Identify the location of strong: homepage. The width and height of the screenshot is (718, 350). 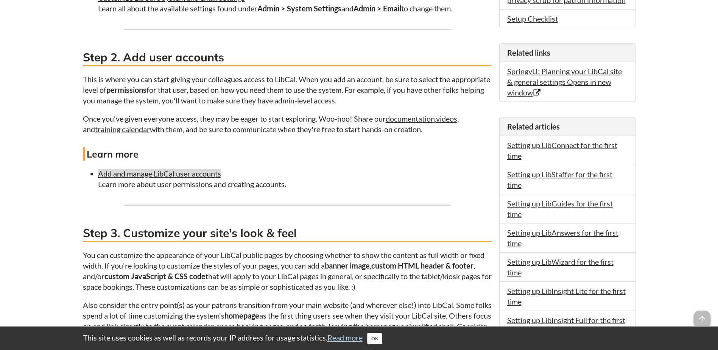
(242, 315).